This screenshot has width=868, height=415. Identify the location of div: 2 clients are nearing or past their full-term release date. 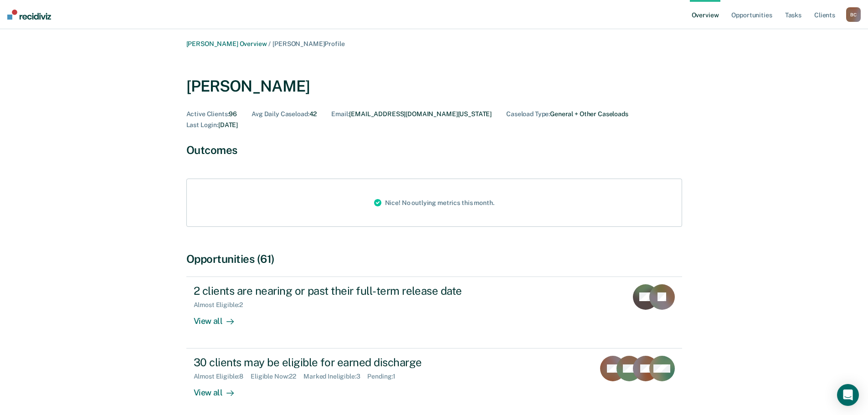
(354, 291).